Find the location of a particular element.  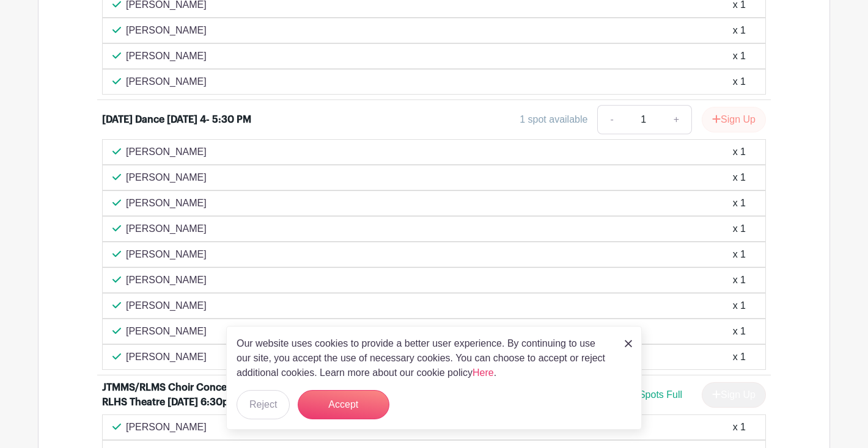

div: 1 spot available is located at coordinates (553, 120).